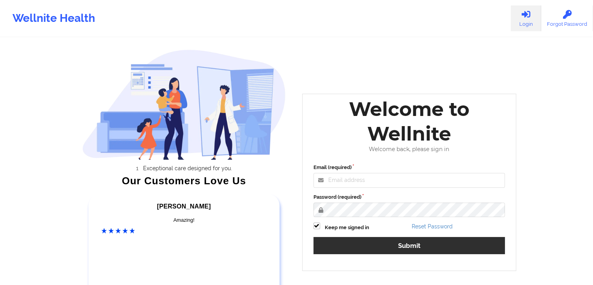  What do you see at coordinates (409, 167) in the screenshot?
I see `label: Email (required)` at bounding box center [409, 167].